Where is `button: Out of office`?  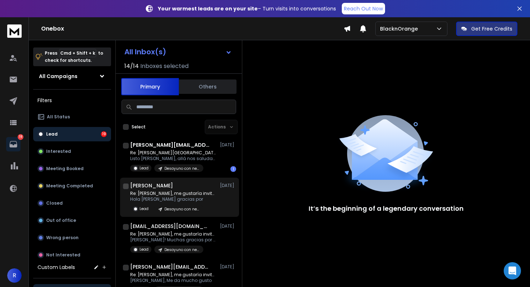
button: Out of office is located at coordinates (72, 221).